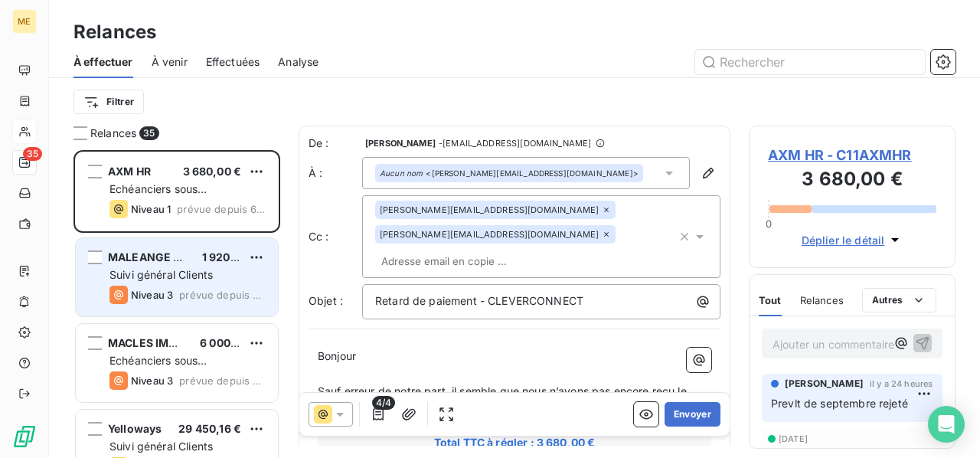 The width and height of the screenshot is (980, 458). I want to click on div: Open Intercom Messenger, so click(946, 424).